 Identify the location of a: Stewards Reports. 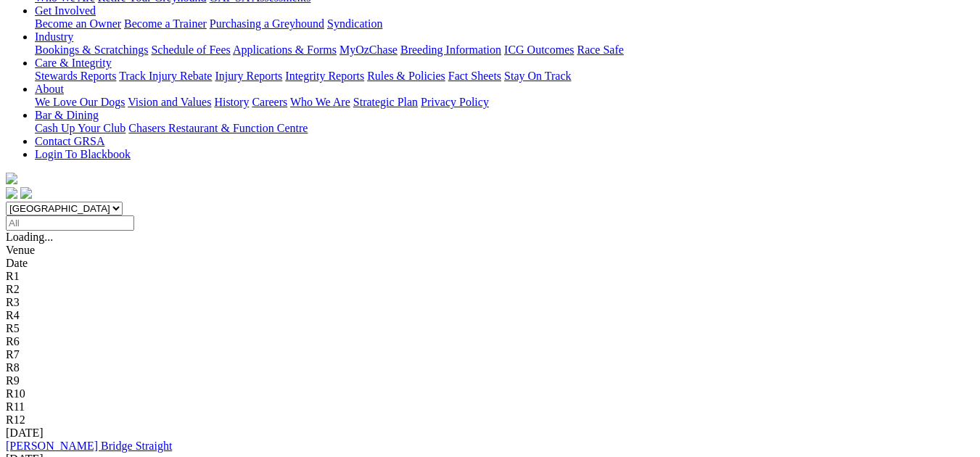
(76, 75).